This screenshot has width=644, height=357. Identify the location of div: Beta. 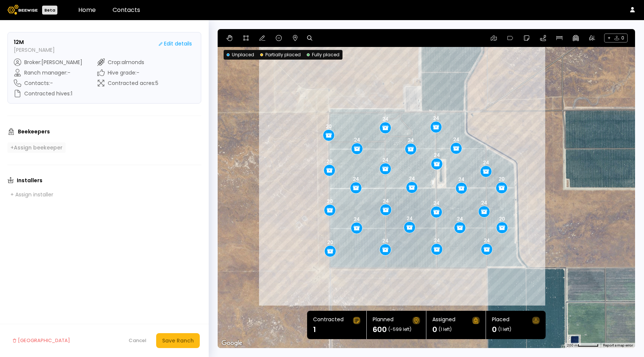
(50, 10).